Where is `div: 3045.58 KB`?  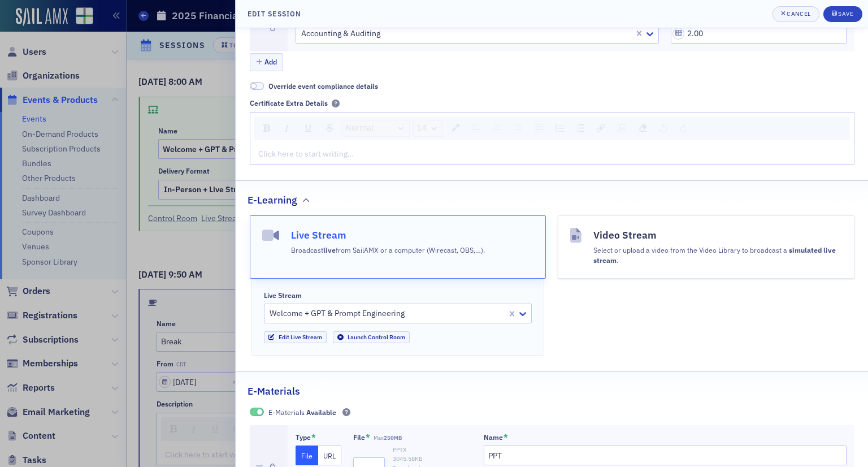
div: 3045.58 KB is located at coordinates (432, 459).